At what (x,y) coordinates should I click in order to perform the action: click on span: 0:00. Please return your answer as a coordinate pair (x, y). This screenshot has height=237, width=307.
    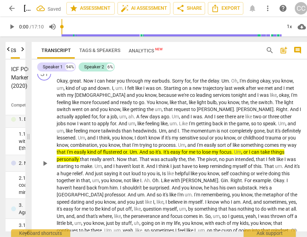
    Looking at the image, I should click on (24, 27).